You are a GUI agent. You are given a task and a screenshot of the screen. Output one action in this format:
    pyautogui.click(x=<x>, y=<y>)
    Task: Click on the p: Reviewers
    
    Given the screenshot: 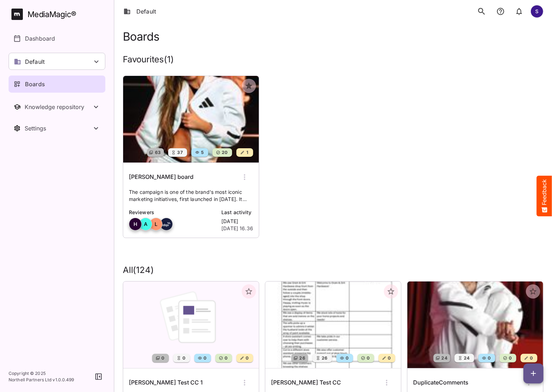 What is the action you would take?
    pyautogui.click(x=173, y=212)
    